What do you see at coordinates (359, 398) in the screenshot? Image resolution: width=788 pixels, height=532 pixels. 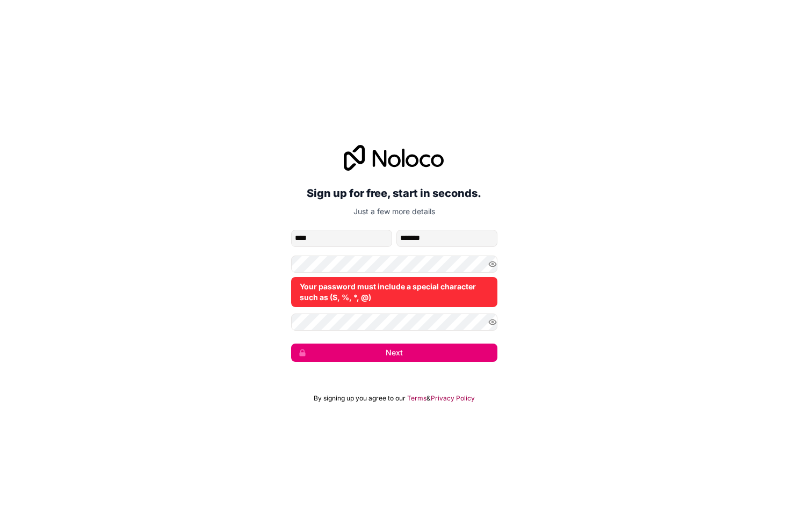 I see `span: By signing up you agree to our` at bounding box center [359, 398].